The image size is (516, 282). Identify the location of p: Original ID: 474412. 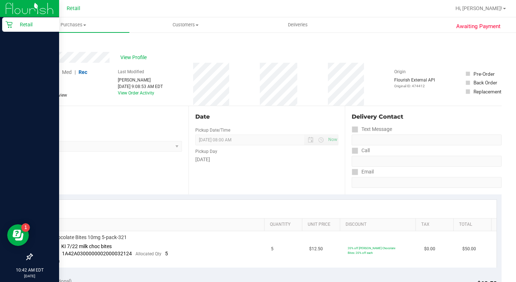
(415, 86).